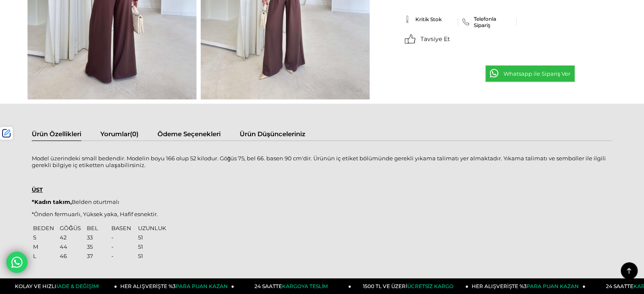  What do you see at coordinates (429, 19) in the screenshot?
I see `span: Kritik Stok` at bounding box center [429, 19].